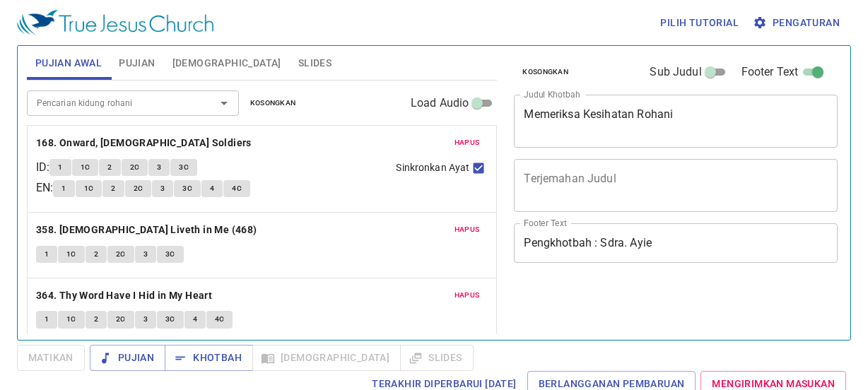  What do you see at coordinates (42, 167) in the screenshot?
I see `p: ID :` at bounding box center [42, 167].